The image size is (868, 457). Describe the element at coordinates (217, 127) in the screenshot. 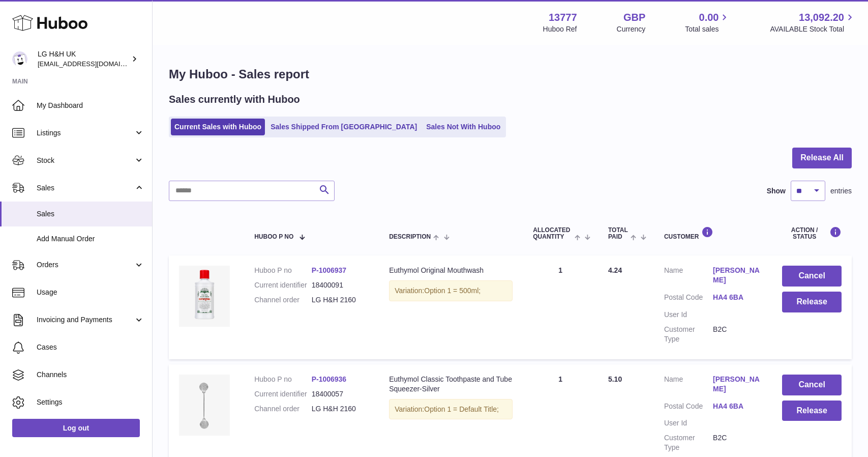

I see `a: Current Sales with Huboo` at that location.